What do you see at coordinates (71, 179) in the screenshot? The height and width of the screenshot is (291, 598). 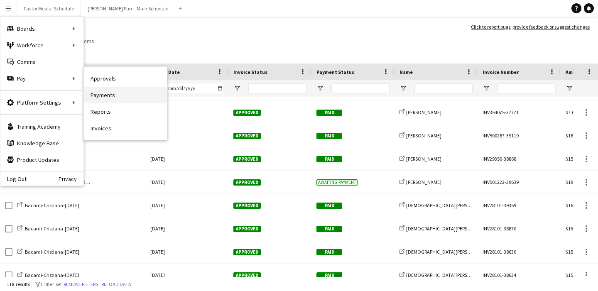 I see `a: Privacy` at bounding box center [71, 179].